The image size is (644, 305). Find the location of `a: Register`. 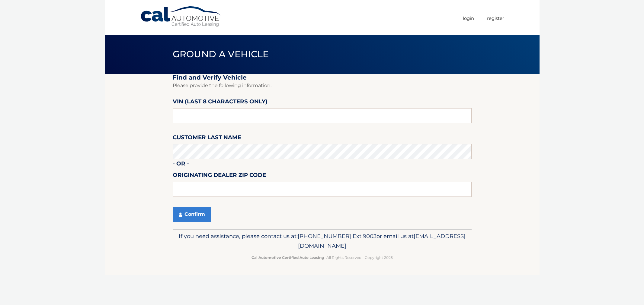

a: Register is located at coordinates (496, 18).